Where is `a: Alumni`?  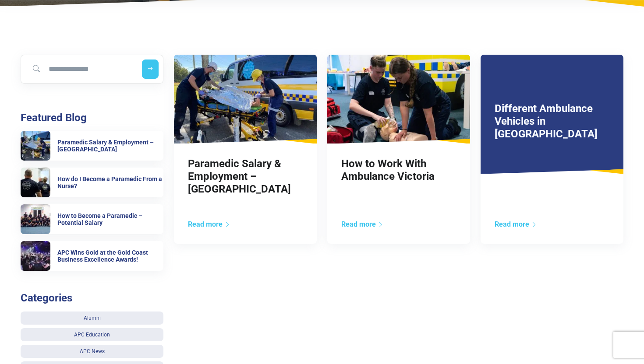 a: Alumni is located at coordinates (92, 319).